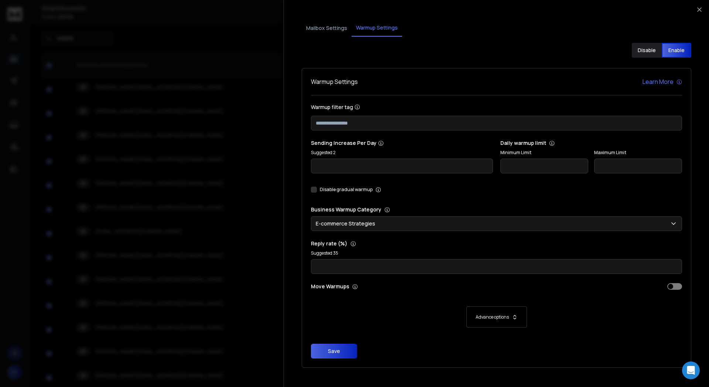 The height and width of the screenshot is (387, 709). What do you see at coordinates (496, 209) in the screenshot?
I see `p: Business Warmup Category` at bounding box center [496, 209].